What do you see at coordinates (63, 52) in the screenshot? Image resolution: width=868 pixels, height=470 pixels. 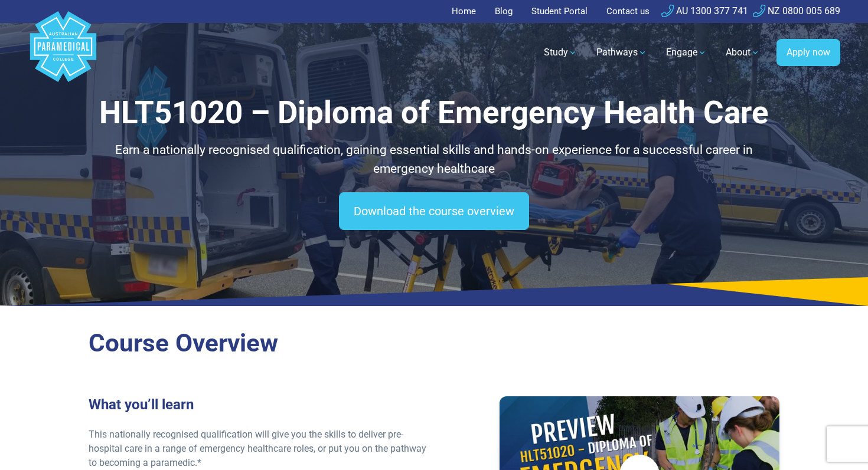 I see `a: Australian Paramedical College` at bounding box center [63, 52].